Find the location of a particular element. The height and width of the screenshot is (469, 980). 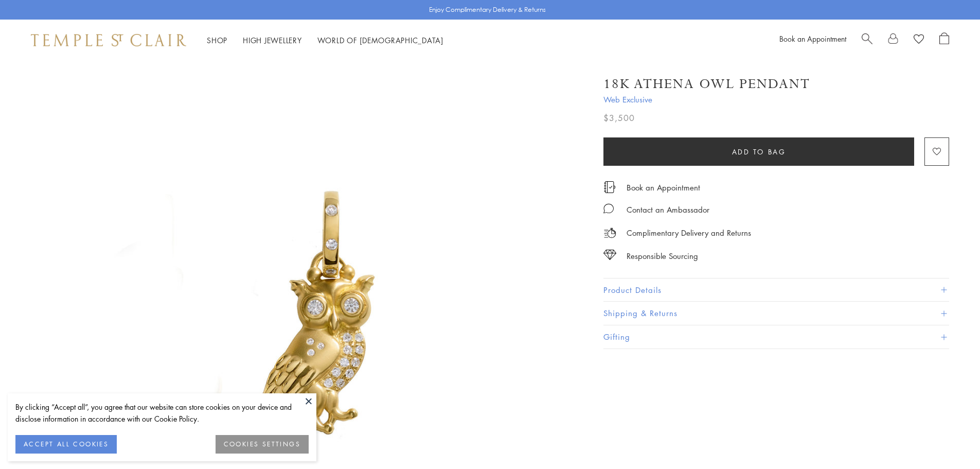

nav: Main navigation is located at coordinates (325, 40).